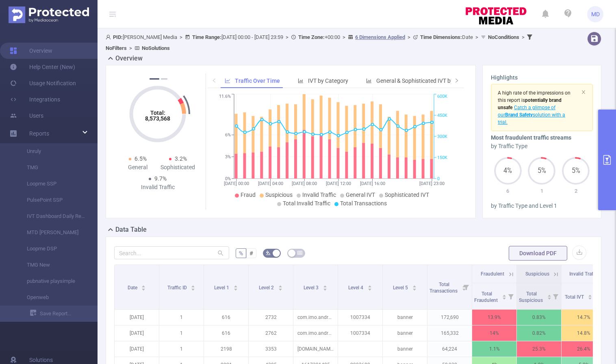 The height and width of the screenshot is (364, 616). Describe the element at coordinates (595, 15) in the screenshot. I see `span: MD` at that location.